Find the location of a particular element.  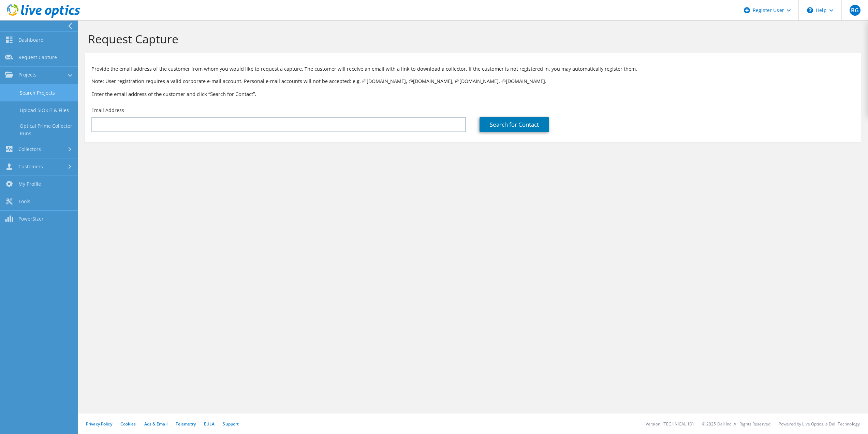

a: Search for Contact is located at coordinates (514, 125).